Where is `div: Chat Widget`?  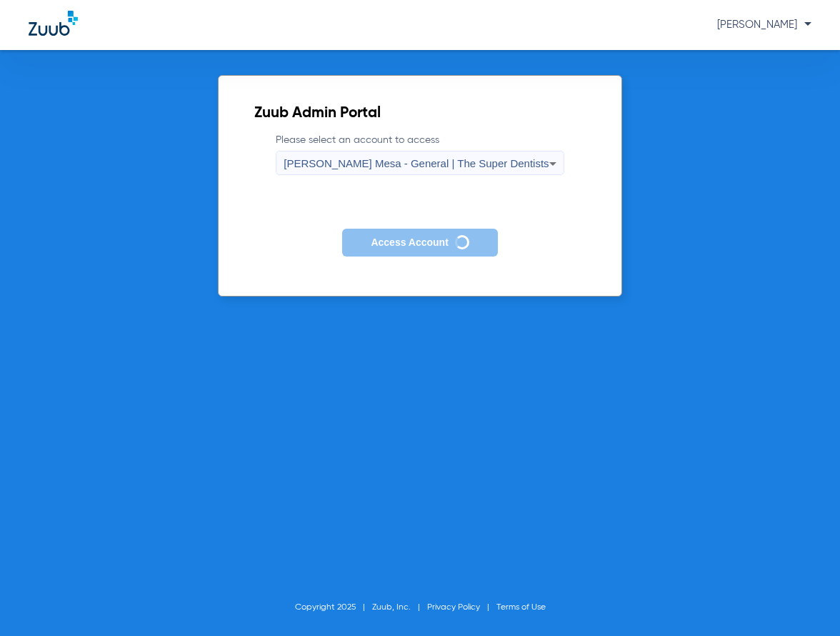
div: Chat Widget is located at coordinates (804, 602).